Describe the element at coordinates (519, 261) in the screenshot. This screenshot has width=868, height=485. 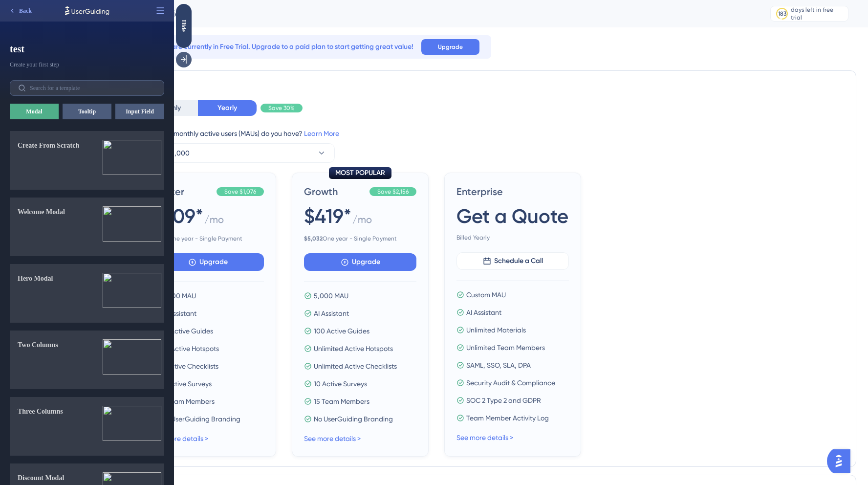
I see `span: Schedule a Call` at that location.